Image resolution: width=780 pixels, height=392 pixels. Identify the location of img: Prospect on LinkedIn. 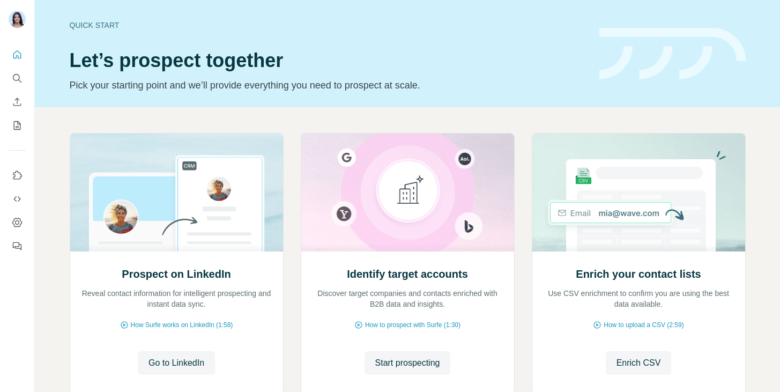
(176, 192).